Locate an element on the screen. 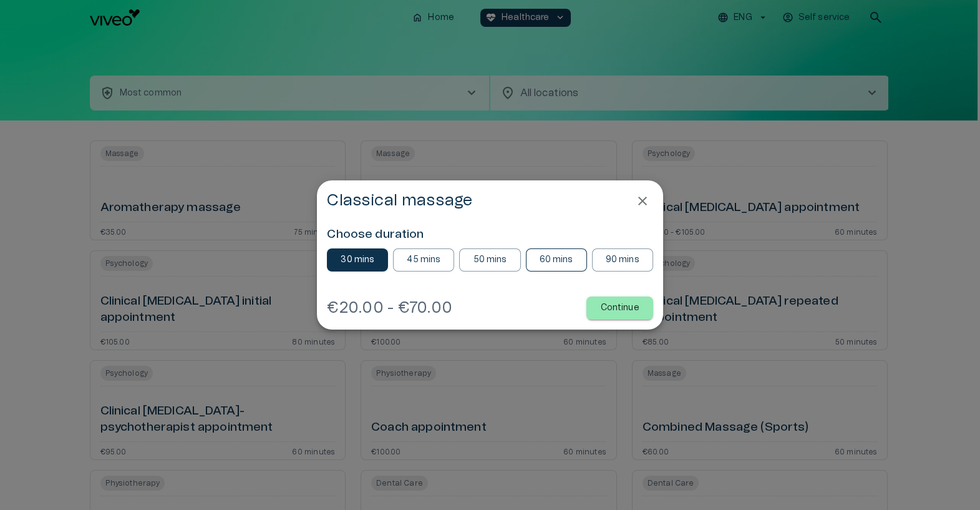 This screenshot has height=510, width=980. p: 60 mins is located at coordinates (557, 260).